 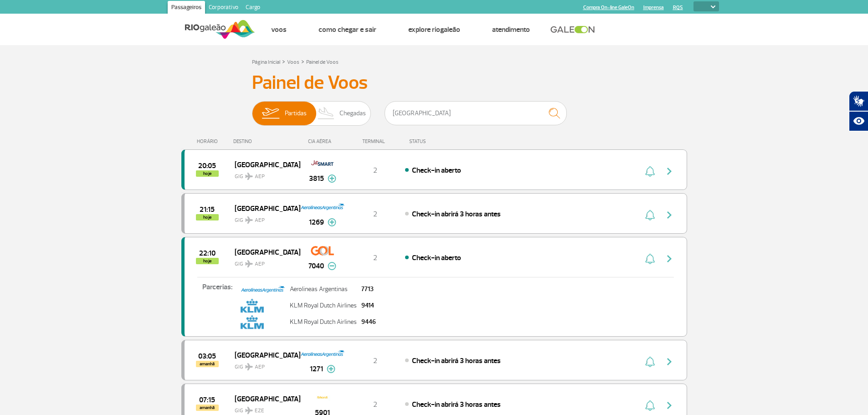 What do you see at coordinates (296, 114) in the screenshot?
I see `span: Partidas` at bounding box center [296, 114].